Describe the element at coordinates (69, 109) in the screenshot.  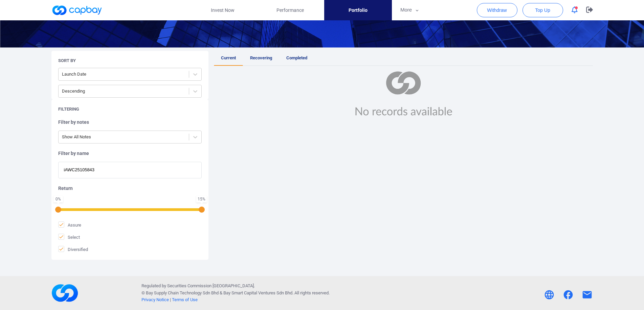
I see `h5: Filtering` at that location.